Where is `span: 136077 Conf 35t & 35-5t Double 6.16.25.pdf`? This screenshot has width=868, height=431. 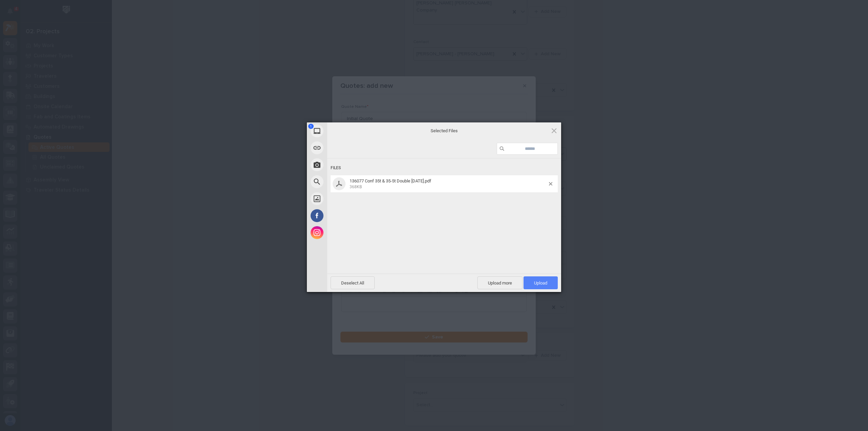 span: 136077 Conf 35t & 35-5t Double 6.16.25.pdf is located at coordinates (448, 184).